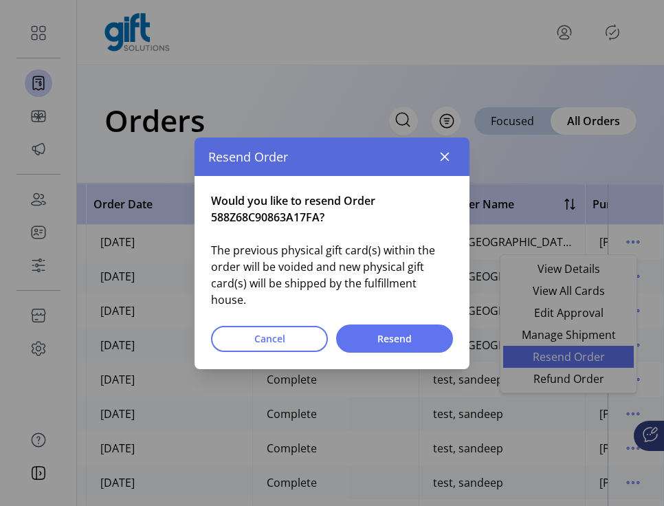 Image resolution: width=664 pixels, height=506 pixels. I want to click on button: Resend, so click(395, 338).